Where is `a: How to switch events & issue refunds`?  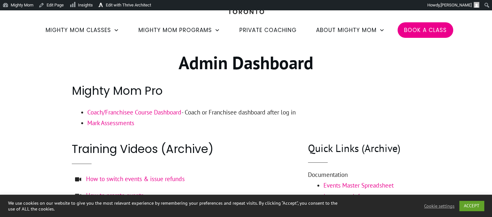
a: How to switch events & issue refunds is located at coordinates (135, 179).